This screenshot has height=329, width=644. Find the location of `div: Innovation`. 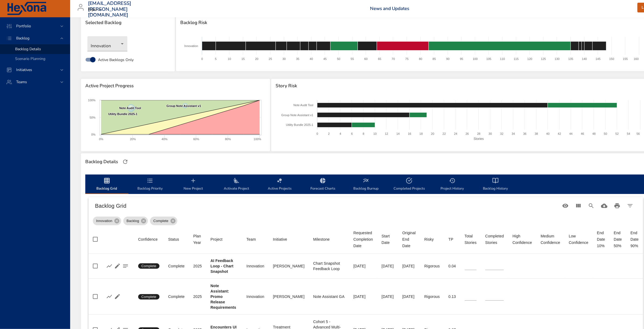

div: Innovation is located at coordinates (107, 43).